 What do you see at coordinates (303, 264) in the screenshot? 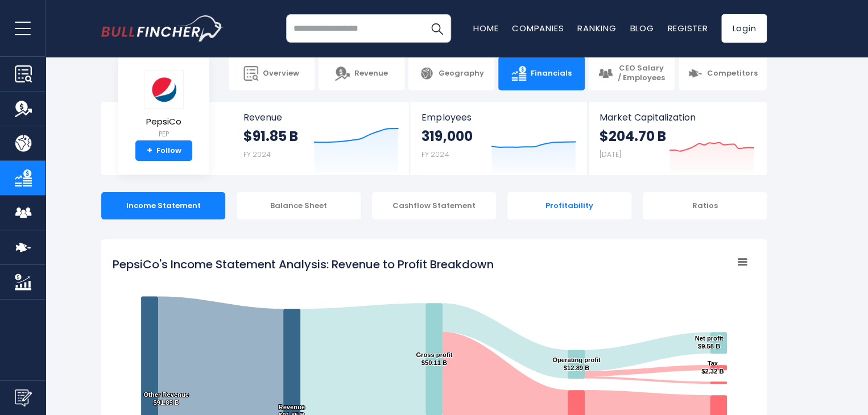
I see `tspan: PepsiCo's Income Statement Analysis: Revenue to Profit Breakdown` at bounding box center [303, 264].